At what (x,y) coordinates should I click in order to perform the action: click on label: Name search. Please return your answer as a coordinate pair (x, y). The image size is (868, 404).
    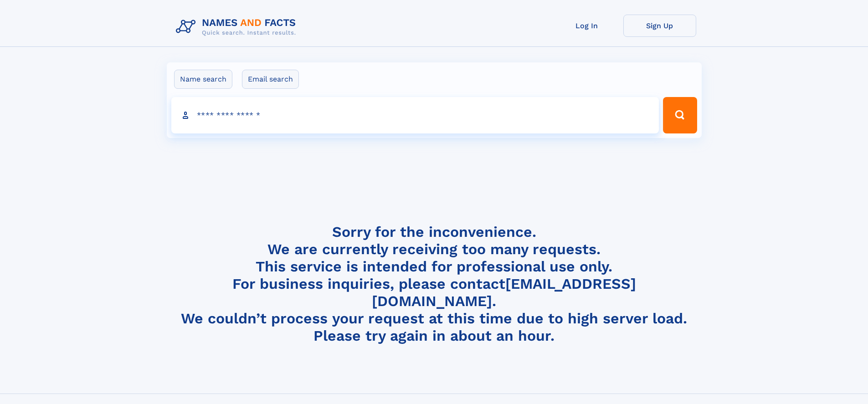
    Looking at the image, I should click on (203, 79).